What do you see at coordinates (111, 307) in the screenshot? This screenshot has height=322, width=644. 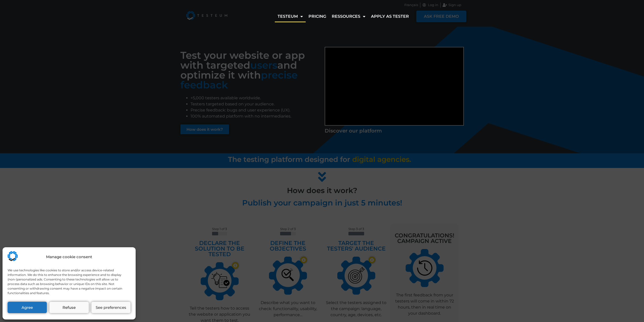 I see `button: See preferences` at bounding box center [111, 307].